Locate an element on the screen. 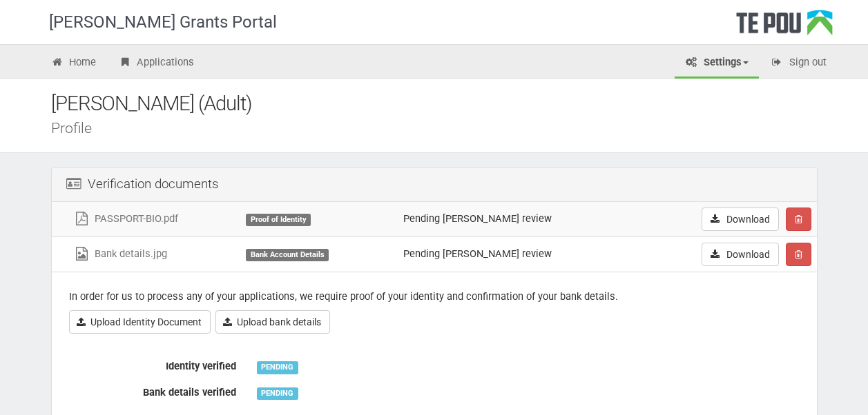  a: Sign out is located at coordinates (798, 64).